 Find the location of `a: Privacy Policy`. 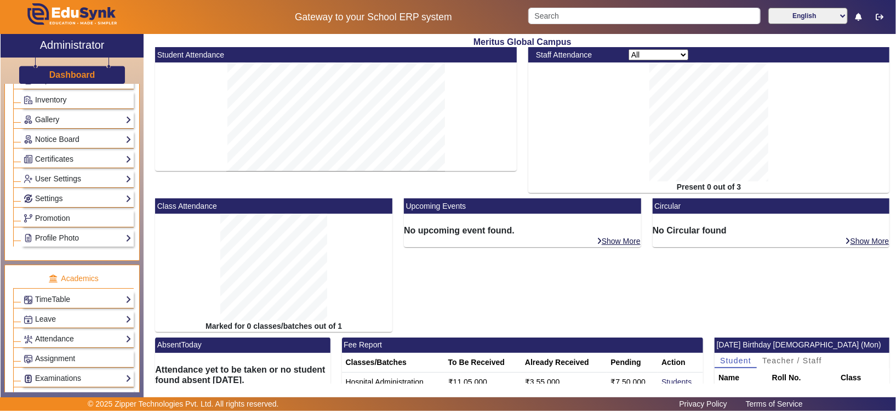

a: Privacy Policy is located at coordinates (703, 404).